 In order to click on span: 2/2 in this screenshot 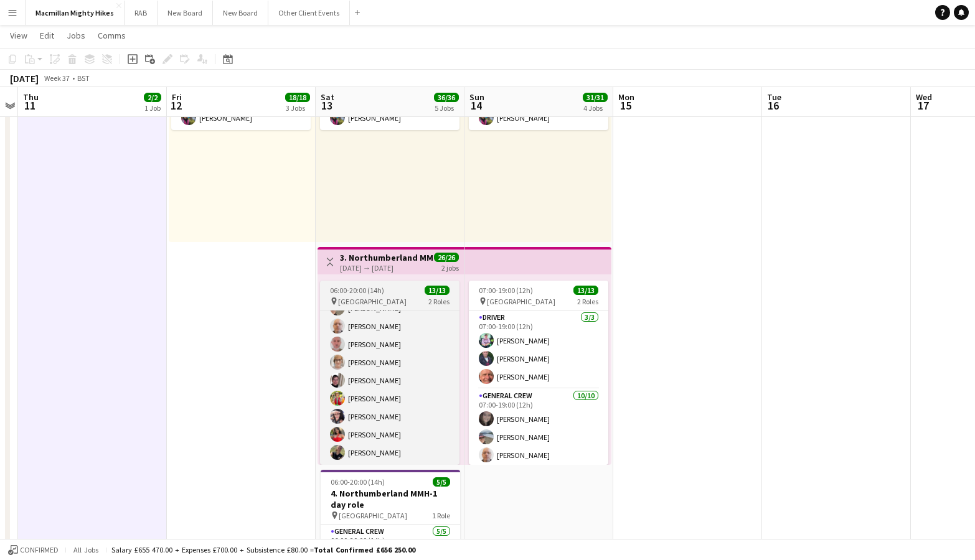, I will do `click(152, 97)`.